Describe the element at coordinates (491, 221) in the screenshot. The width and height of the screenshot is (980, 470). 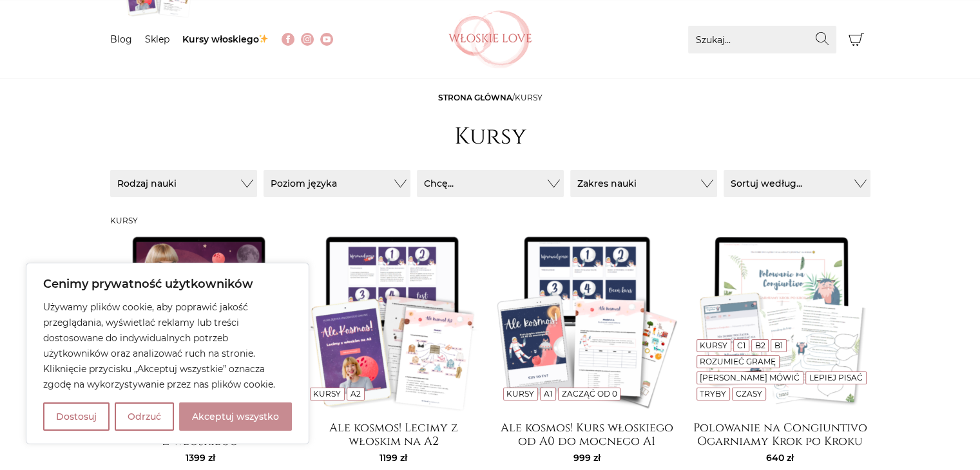
I see `h3: Kursy` at that location.